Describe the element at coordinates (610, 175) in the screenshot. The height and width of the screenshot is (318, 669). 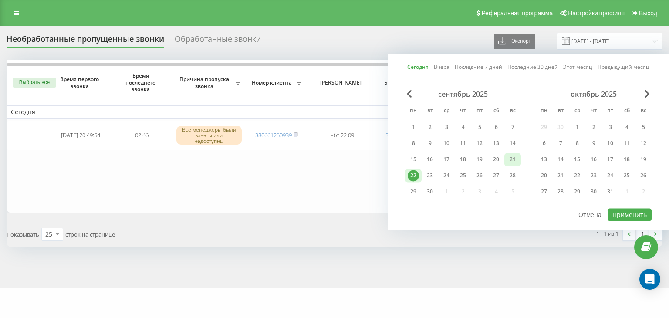
I see `div: 24` at that location.